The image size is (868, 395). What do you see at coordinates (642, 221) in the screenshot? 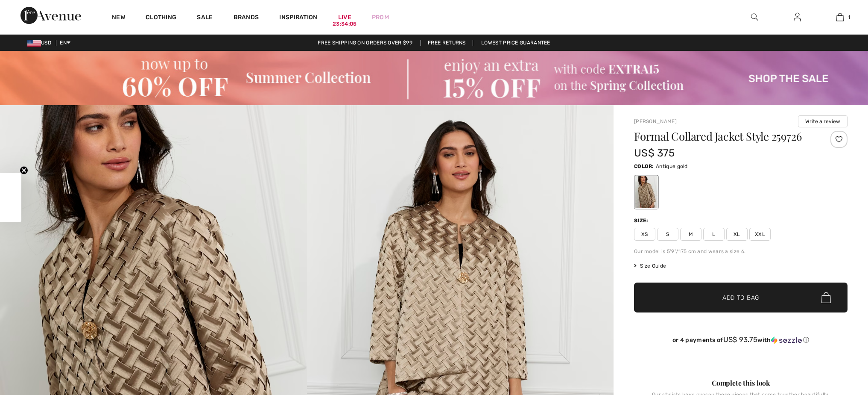
I see `div: Size:` at bounding box center [642, 221].